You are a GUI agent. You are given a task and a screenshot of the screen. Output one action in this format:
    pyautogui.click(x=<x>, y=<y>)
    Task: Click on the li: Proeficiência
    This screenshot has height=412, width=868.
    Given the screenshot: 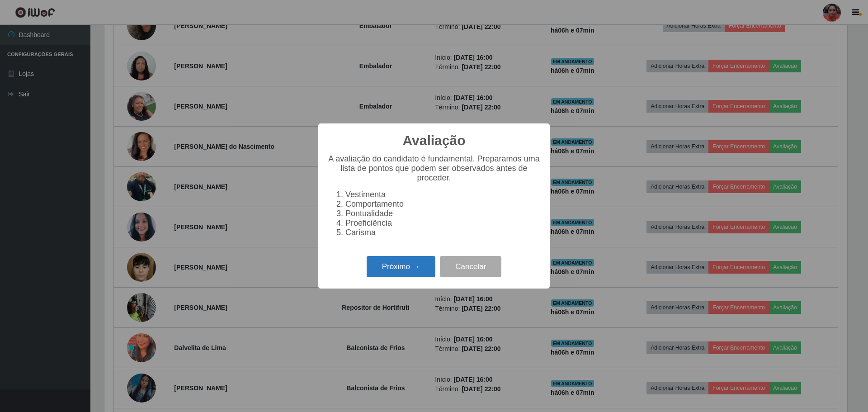 What is the action you would take?
    pyautogui.click(x=443, y=223)
    